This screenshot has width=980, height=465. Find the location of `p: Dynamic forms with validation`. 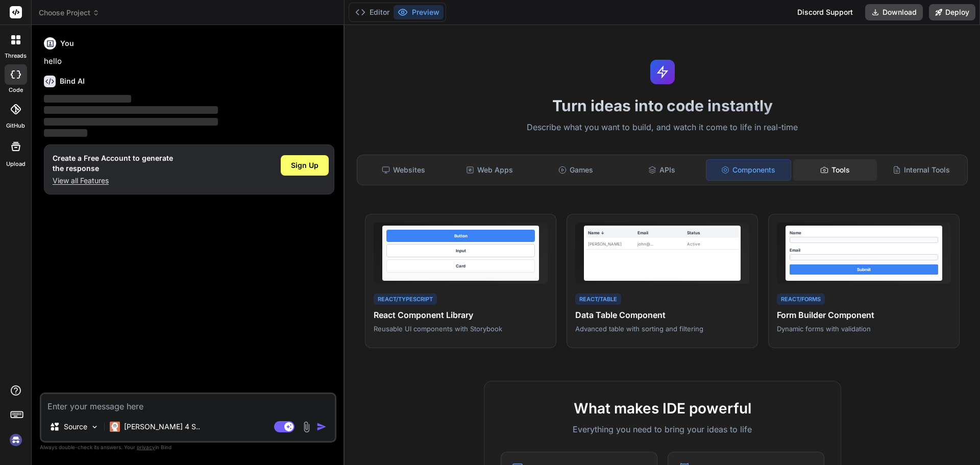

p: Dynamic forms with validation is located at coordinates (864, 329).